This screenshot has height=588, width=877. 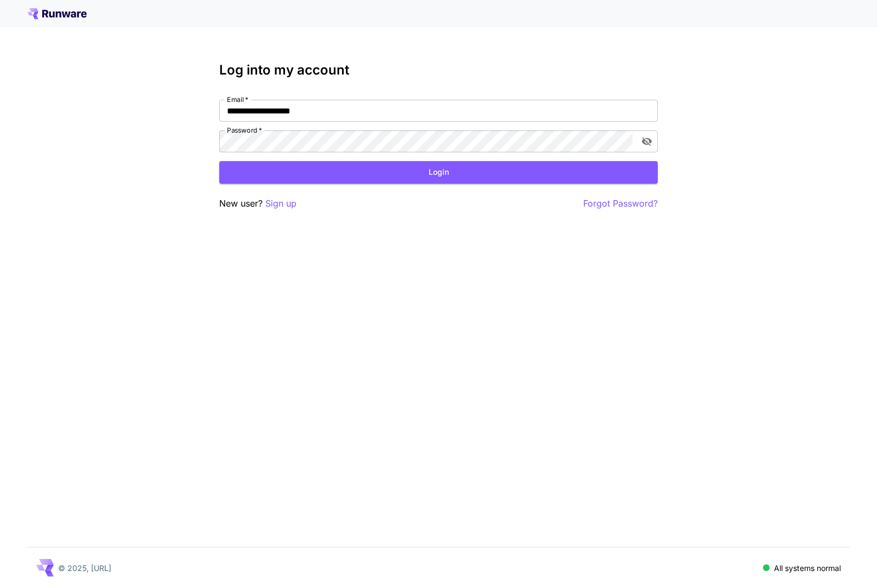 What do you see at coordinates (281, 203) in the screenshot?
I see `p: Sign up` at bounding box center [281, 203].